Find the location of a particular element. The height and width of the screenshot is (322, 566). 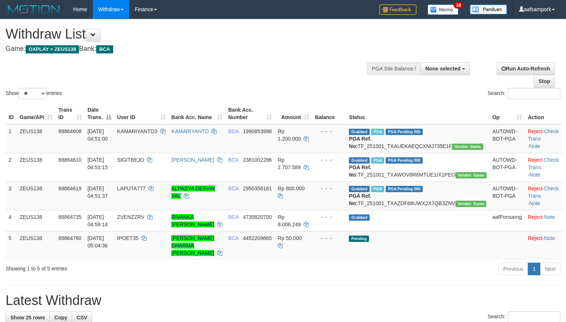

span: 88864608 is located at coordinates (70, 131).